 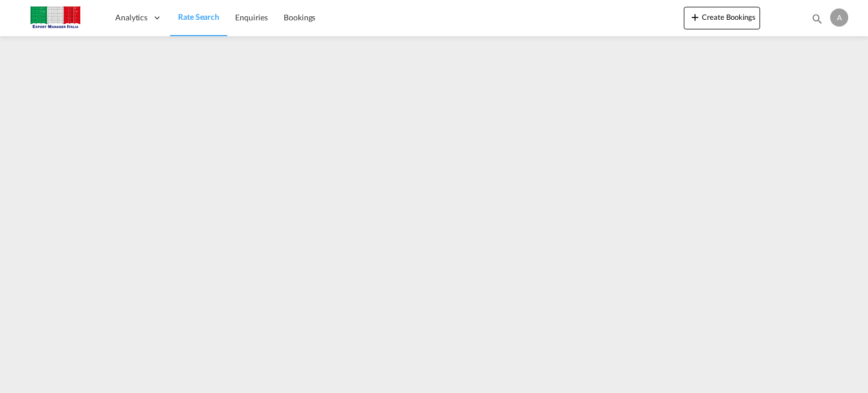 What do you see at coordinates (817, 19) in the screenshot?
I see `md-icon: icon-magnify` at bounding box center [817, 19].